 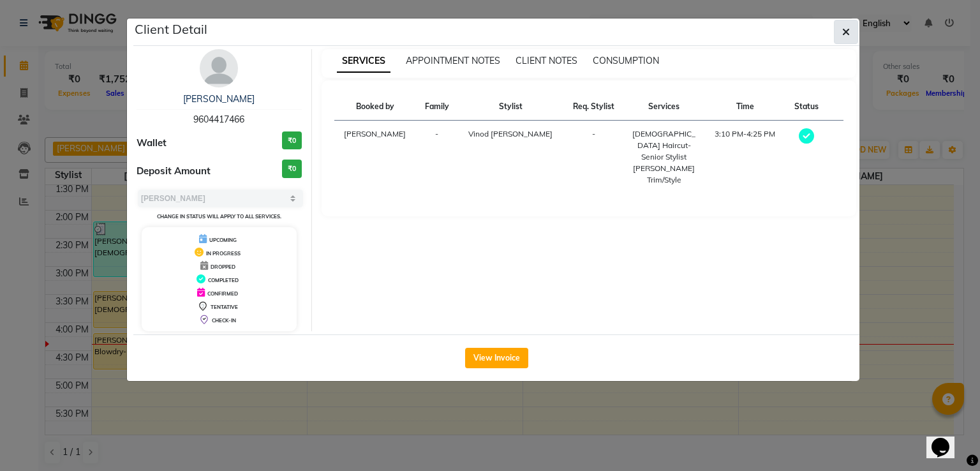 What do you see at coordinates (173, 171) in the screenshot?
I see `span: Deposit Amount` at bounding box center [173, 171].